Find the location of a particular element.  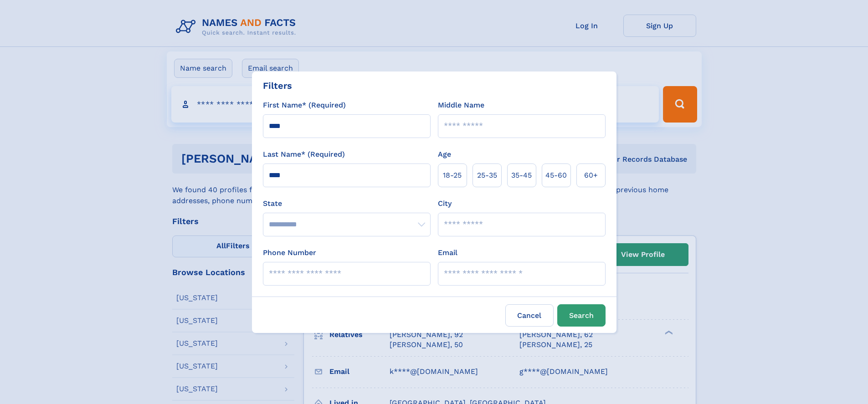

label: Middle Name is located at coordinates (461, 105).